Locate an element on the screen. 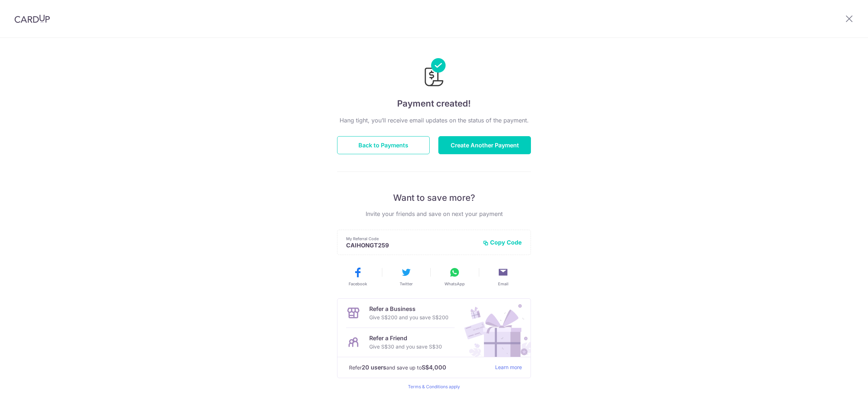  p: Invite your friends and save on next your payment is located at coordinates (434, 214).